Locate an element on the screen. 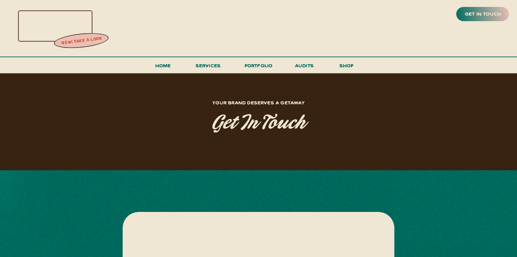 This screenshot has width=517, height=257. a: services is located at coordinates (208, 67).